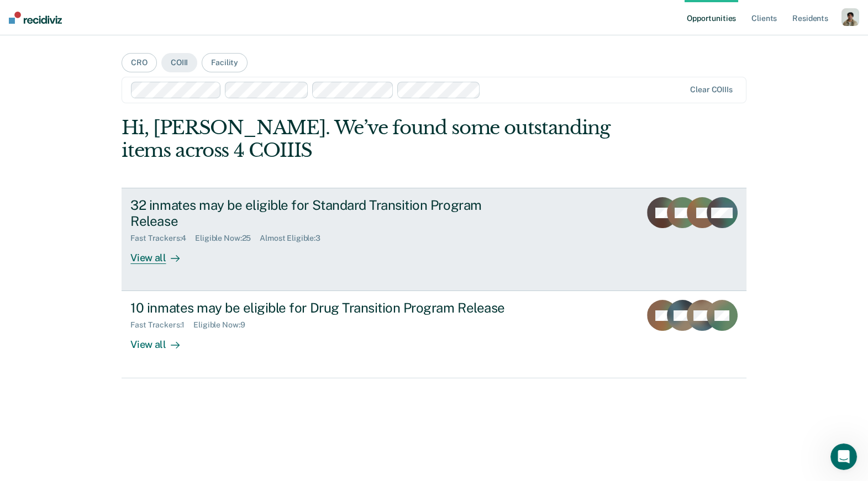 The width and height of the screenshot is (868, 481). I want to click on div: Eligible Now : 9, so click(223, 325).